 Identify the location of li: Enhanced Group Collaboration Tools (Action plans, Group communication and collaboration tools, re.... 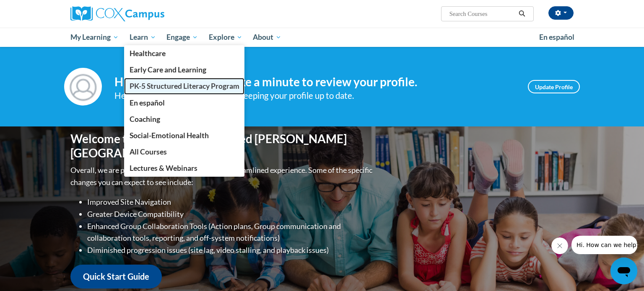
(231, 232).